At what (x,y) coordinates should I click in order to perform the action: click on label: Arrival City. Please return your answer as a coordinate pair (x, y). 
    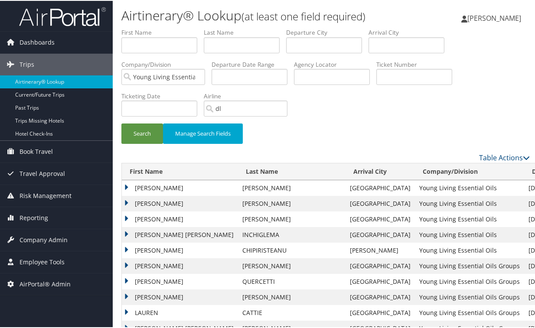
    Looking at the image, I should click on (409, 32).